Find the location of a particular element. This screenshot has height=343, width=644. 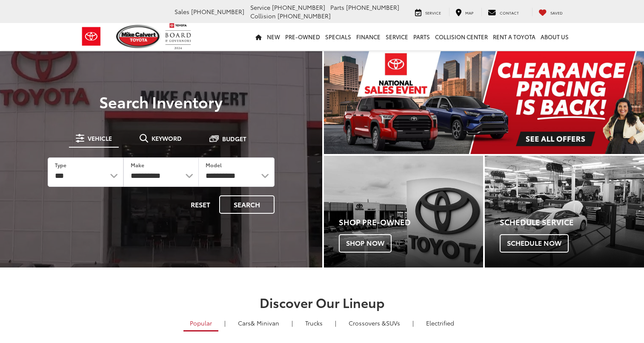

a: My Saved Vehicles is located at coordinates (550, 12).